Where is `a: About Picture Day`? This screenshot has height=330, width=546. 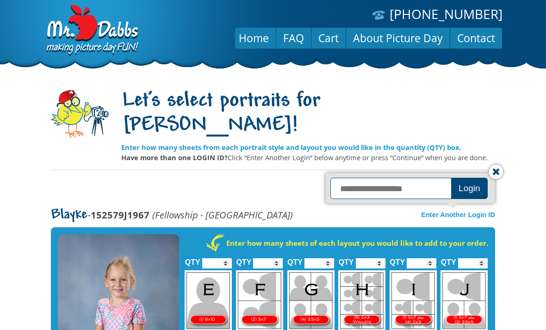 a: About Picture Day is located at coordinates (398, 38).